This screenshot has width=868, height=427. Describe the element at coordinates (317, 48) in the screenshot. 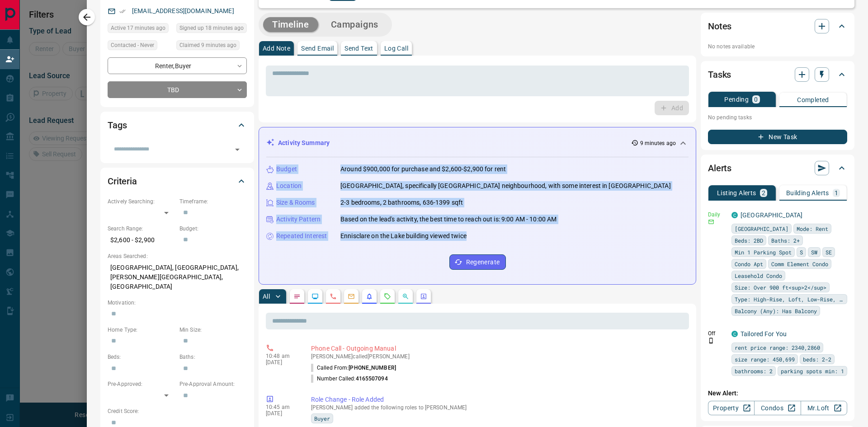

I see `p: Send Email` at that location.